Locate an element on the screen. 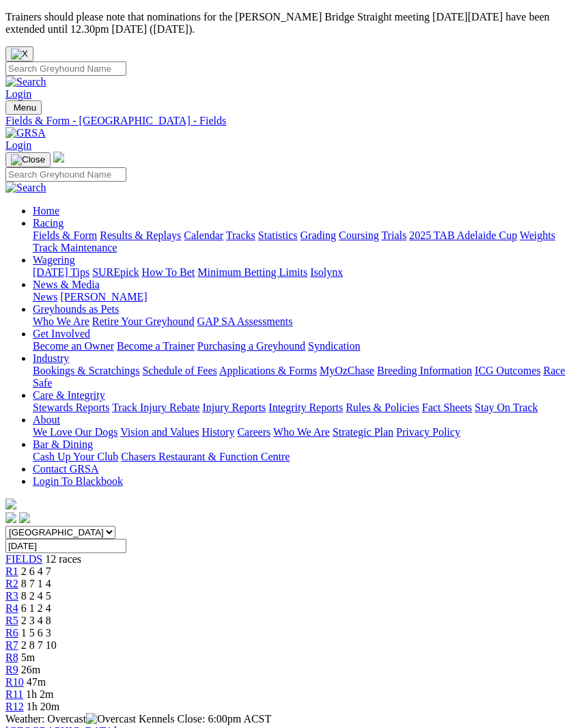 This screenshot has height=728, width=584. span: R5 is located at coordinates (11, 620).